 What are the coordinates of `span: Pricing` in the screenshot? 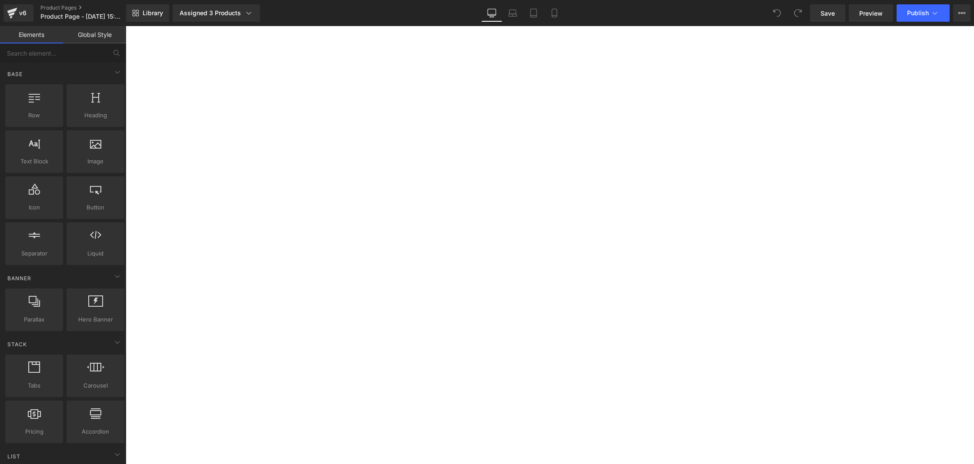 It's located at (34, 432).